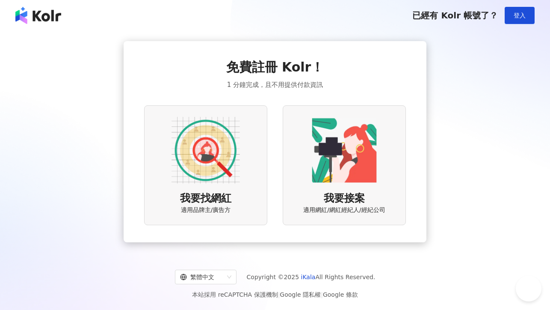 The image size is (550, 310). I want to click on span: 適用品牌主/廣告方, so click(206, 210).